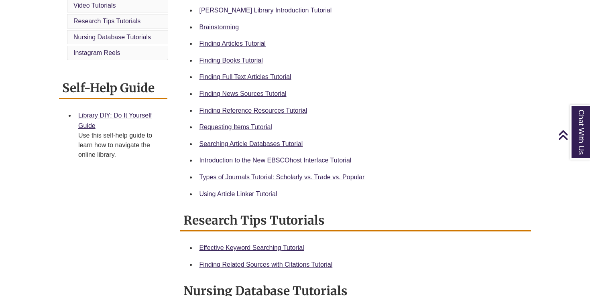 The height and width of the screenshot is (296, 590). I want to click on div: Use this self-help guide to learn how to navigate the online library., so click(120, 145).